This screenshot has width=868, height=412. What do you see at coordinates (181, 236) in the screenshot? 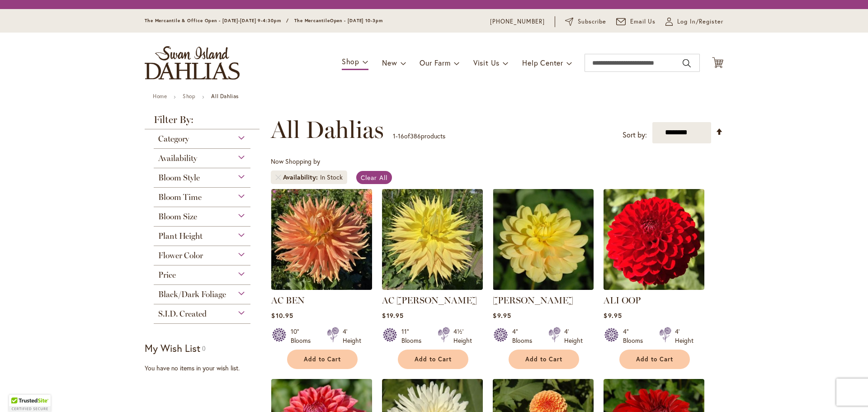
I see `span: Plant Height` at bounding box center [181, 236].